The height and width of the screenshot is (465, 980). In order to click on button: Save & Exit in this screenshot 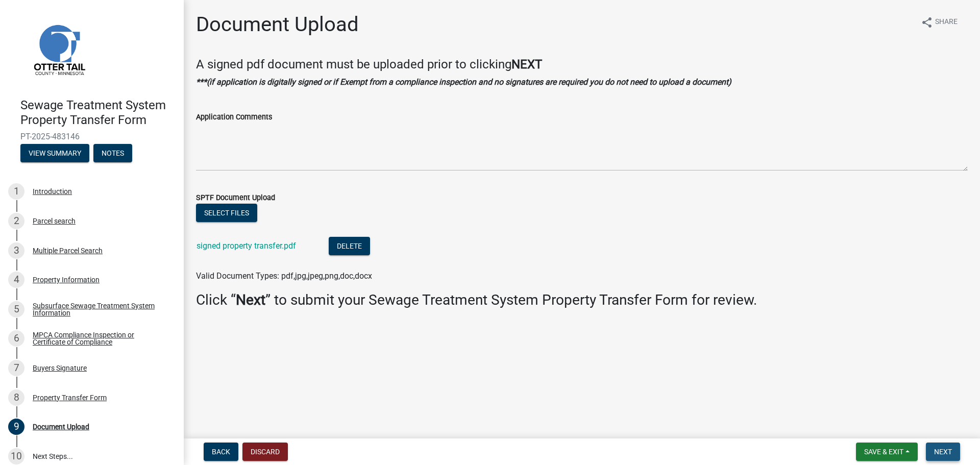, I will do `click(887, 452)`.